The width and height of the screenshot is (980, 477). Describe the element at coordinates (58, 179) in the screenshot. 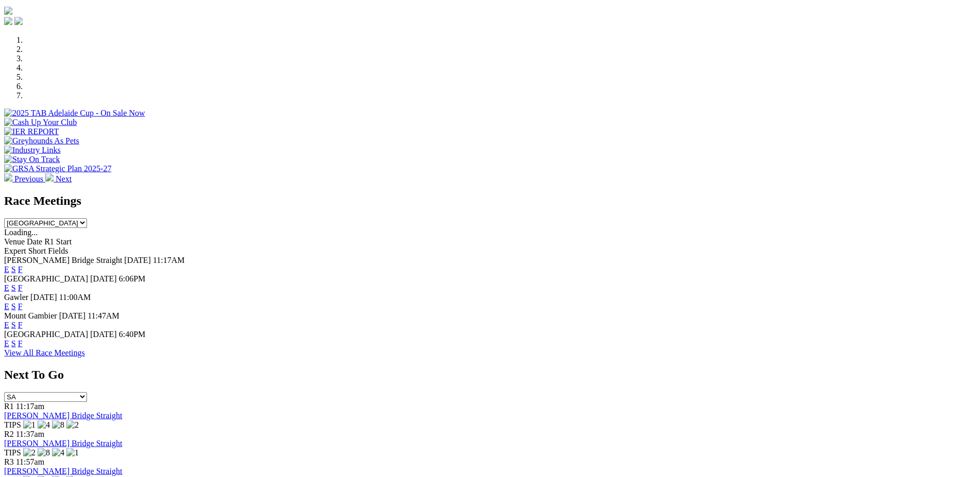

I see `a: Next` at that location.